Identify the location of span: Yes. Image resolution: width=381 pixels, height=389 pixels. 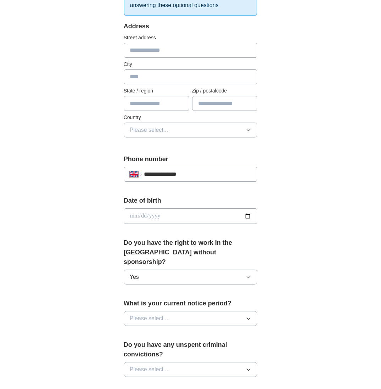
(134, 277).